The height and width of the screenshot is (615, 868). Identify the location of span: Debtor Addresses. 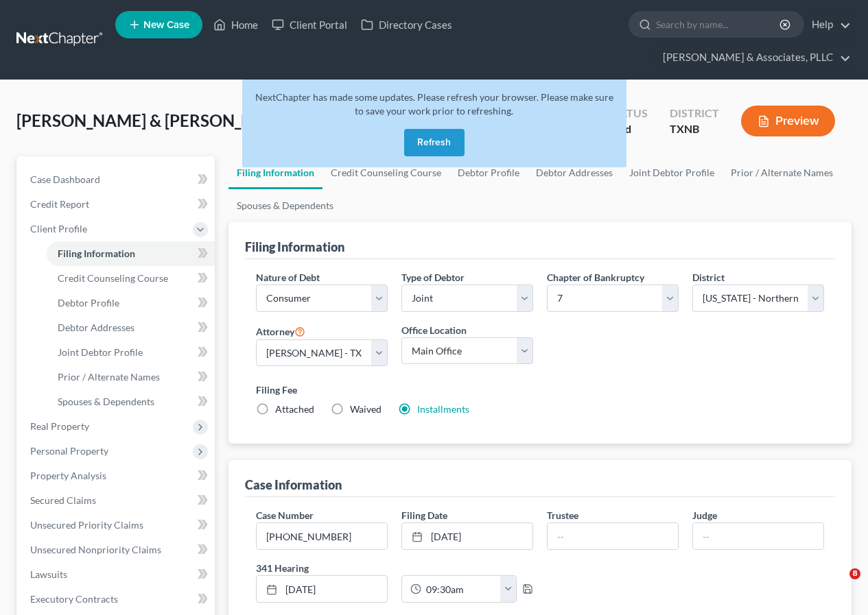
(96, 327).